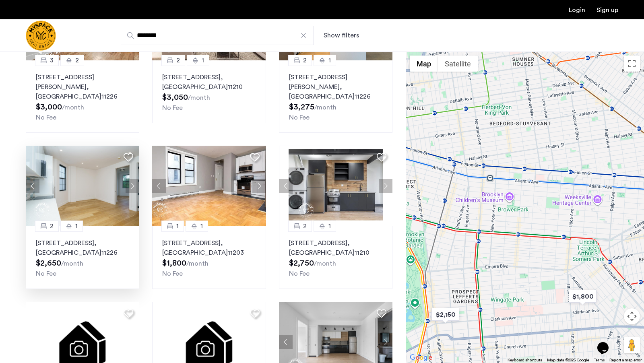 The image size is (644, 363). I want to click on div: $2,150, so click(445, 314).